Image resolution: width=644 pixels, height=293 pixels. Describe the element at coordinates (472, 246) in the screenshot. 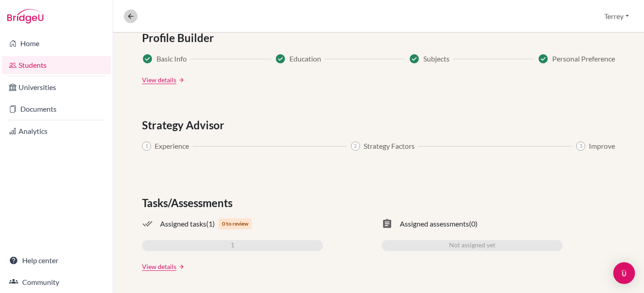

I see `span: Not assigned yet` at that location.